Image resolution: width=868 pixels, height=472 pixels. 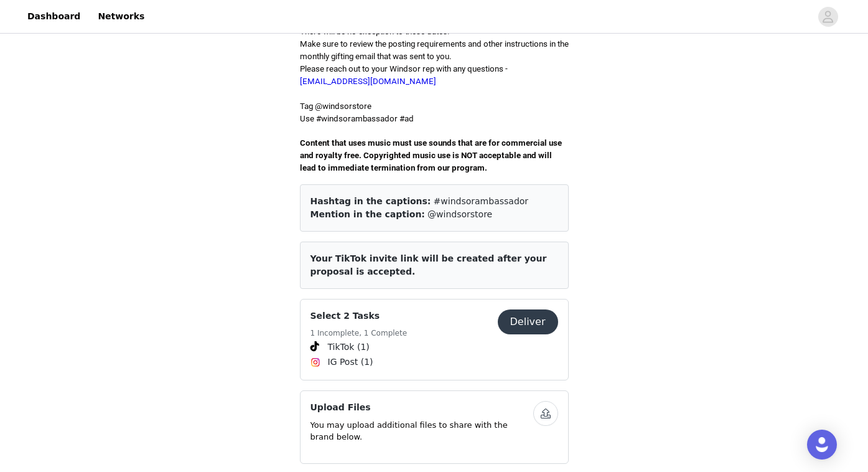 What do you see at coordinates (371, 202) in the screenshot?
I see `span: Hashtag in the captions:` at bounding box center [371, 202].